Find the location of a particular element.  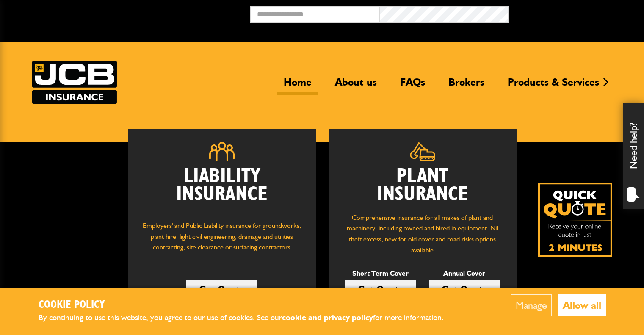

button: Allow all is located at coordinates (581, 305).